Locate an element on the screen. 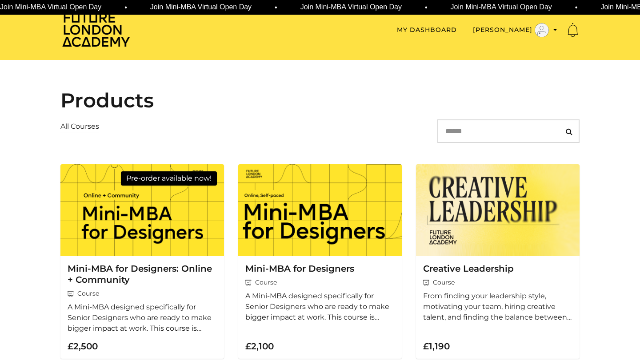  a: Mini-MBA for Designers Course A Mini-MBA designed specifically for Senior Designers who are ready... is located at coordinates (320, 262).